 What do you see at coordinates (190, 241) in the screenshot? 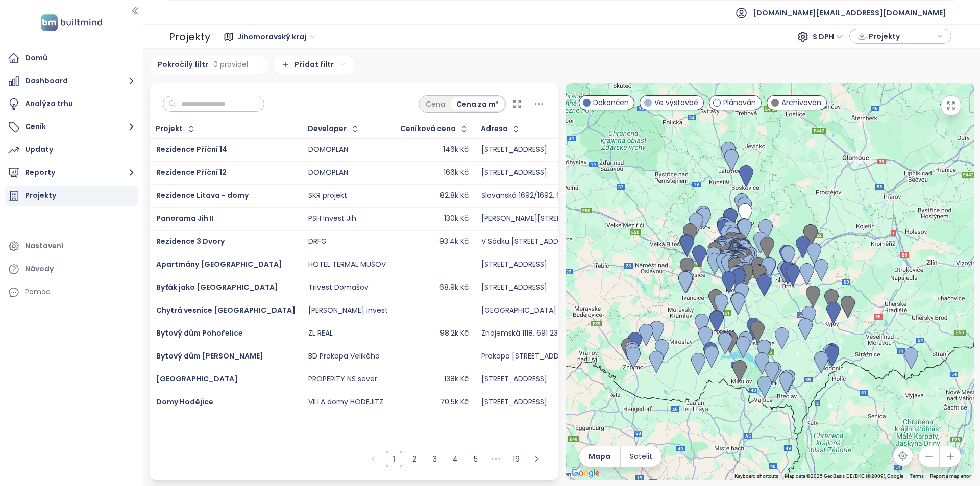
I see `span: Rezidence 3 Dvory` at bounding box center [190, 241].